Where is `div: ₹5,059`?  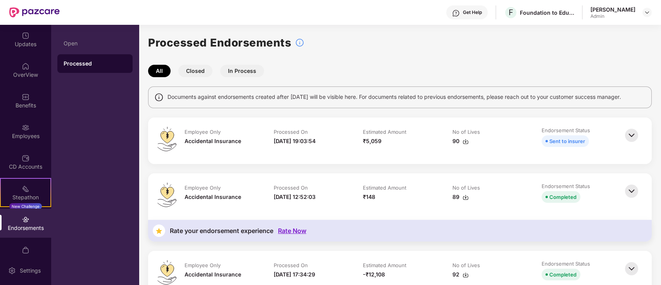 div: ₹5,059 is located at coordinates (372, 141).